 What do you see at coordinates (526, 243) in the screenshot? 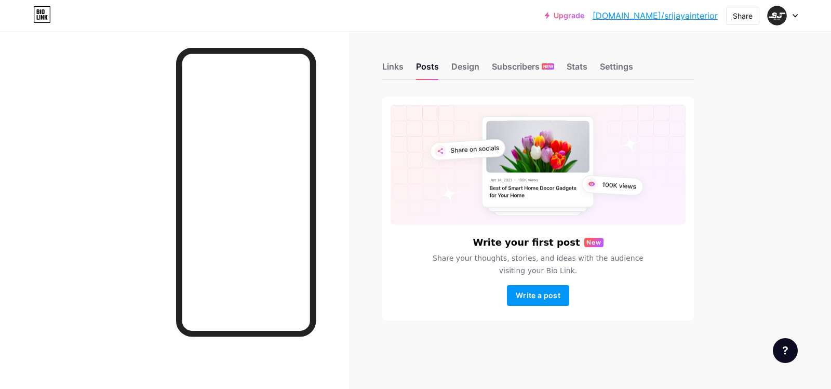
I see `h6: Write your first post` at bounding box center [526, 243].